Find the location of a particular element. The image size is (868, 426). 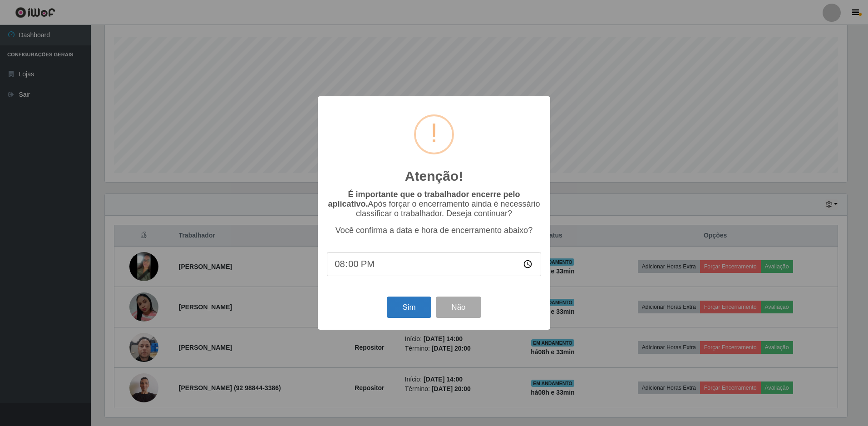

button: Sim is located at coordinates (409, 307).